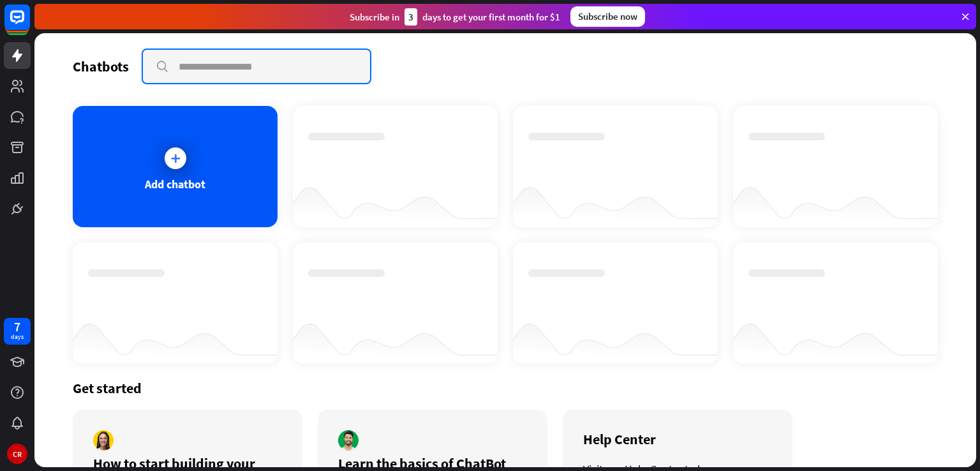 The image size is (980, 471). What do you see at coordinates (411, 17) in the screenshot?
I see `div: 3` at bounding box center [411, 17].